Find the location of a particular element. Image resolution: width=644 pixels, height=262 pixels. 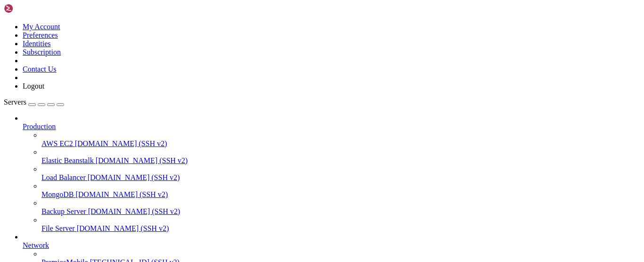

a: Preferences is located at coordinates (40, 35).